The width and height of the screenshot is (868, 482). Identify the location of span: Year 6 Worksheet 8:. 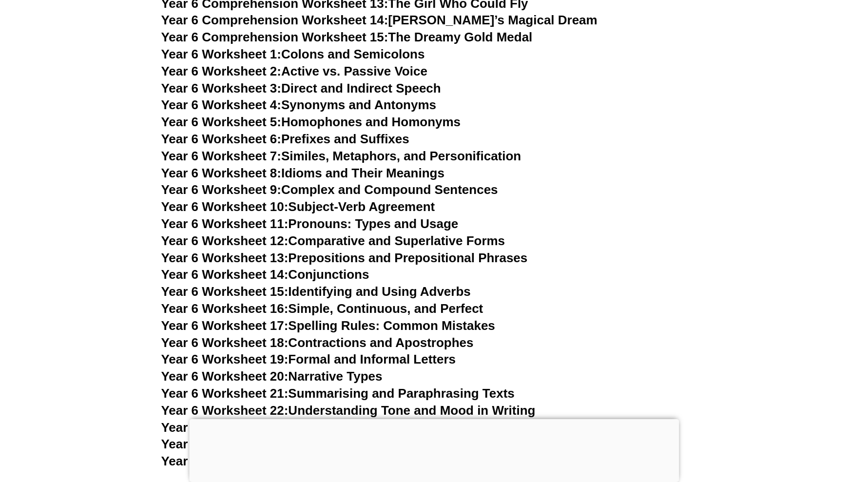
(221, 173).